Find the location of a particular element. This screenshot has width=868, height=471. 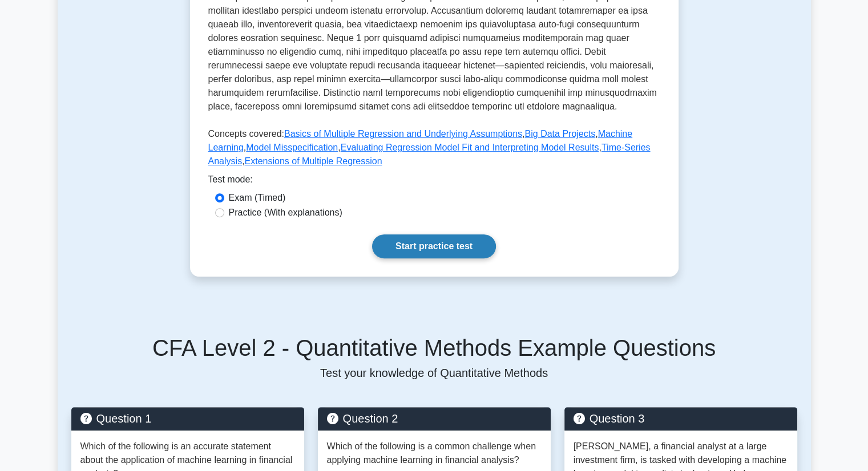

p: Test your knowledge of Quantitative Methods is located at coordinates (434, 373).